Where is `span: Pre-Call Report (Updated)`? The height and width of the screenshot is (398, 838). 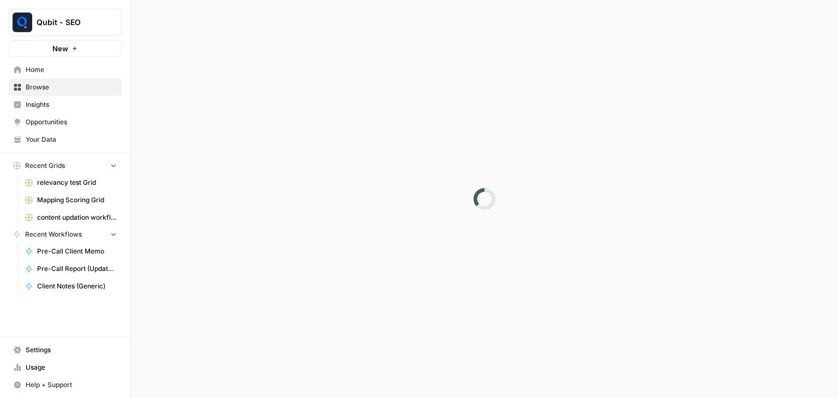 span: Pre-Call Report (Updated) is located at coordinates (77, 269).